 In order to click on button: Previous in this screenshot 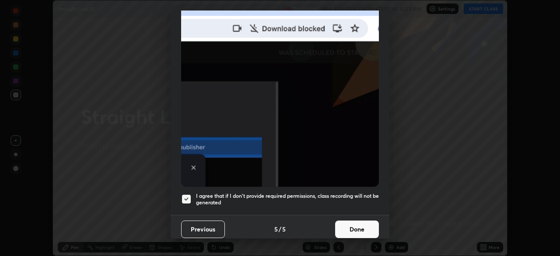, I will do `click(203, 229)`.